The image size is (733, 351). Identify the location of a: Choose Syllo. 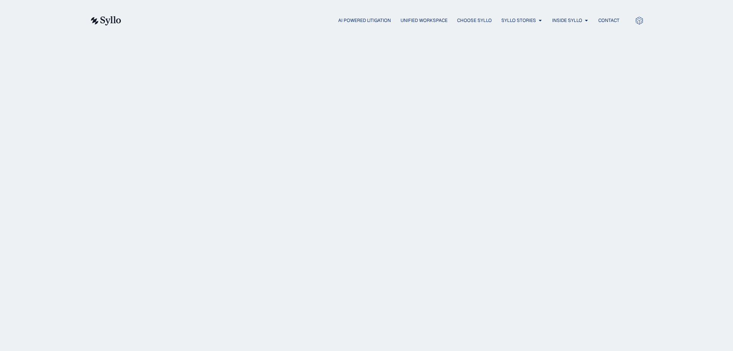
(475, 20).